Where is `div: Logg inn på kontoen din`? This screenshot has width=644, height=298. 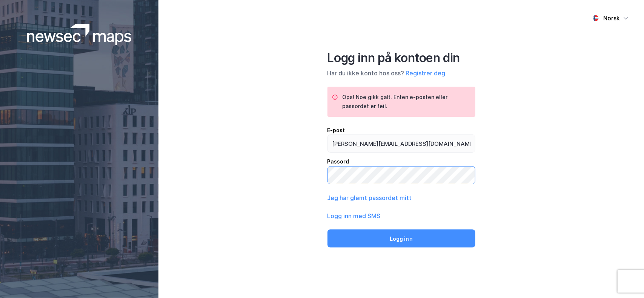
div: Logg inn på kontoen din is located at coordinates (401, 58).